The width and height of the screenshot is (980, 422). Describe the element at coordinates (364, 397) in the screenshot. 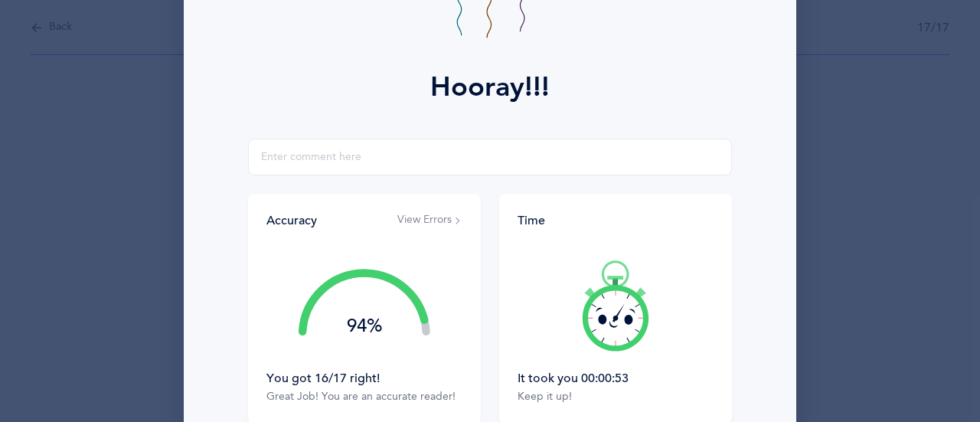

I see `div: Great Job! You are an accurate reader!` at that location.